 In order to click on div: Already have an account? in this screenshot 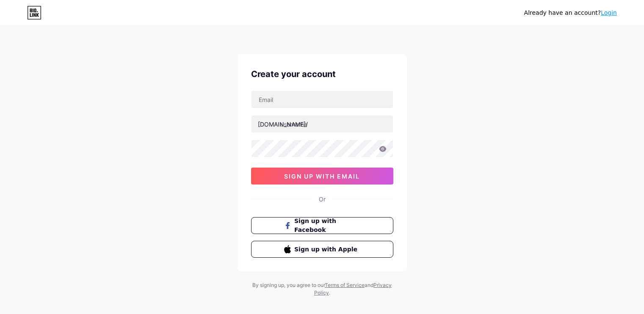, I will do `click(571, 12)`.